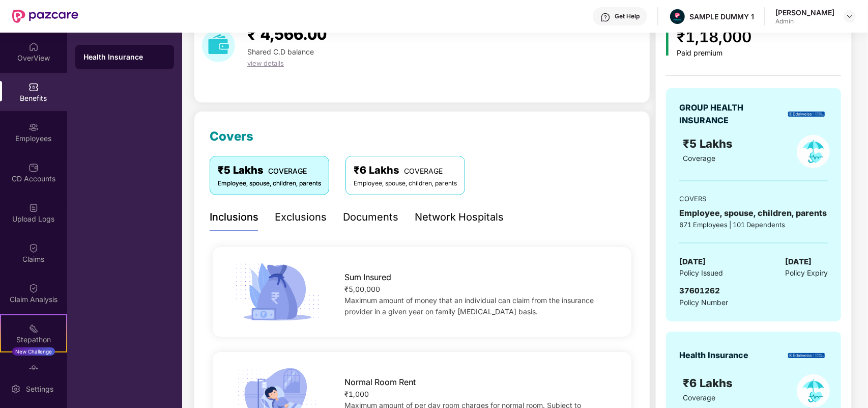 The height and width of the screenshot is (408, 868). I want to click on img: svg+xml;base64,PHN2ZyBpZD0iRW1wbG95ZWVzIiB4bWxucz0iaHR0cDovL3d3dy53My5vcmcvMjAwMC9zdmciIHdpZHRoPS..., so click(33, 127).